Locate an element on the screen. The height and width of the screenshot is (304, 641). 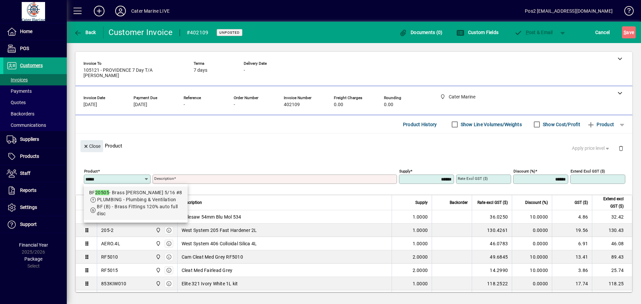
span: POS is located at coordinates (24, 48).